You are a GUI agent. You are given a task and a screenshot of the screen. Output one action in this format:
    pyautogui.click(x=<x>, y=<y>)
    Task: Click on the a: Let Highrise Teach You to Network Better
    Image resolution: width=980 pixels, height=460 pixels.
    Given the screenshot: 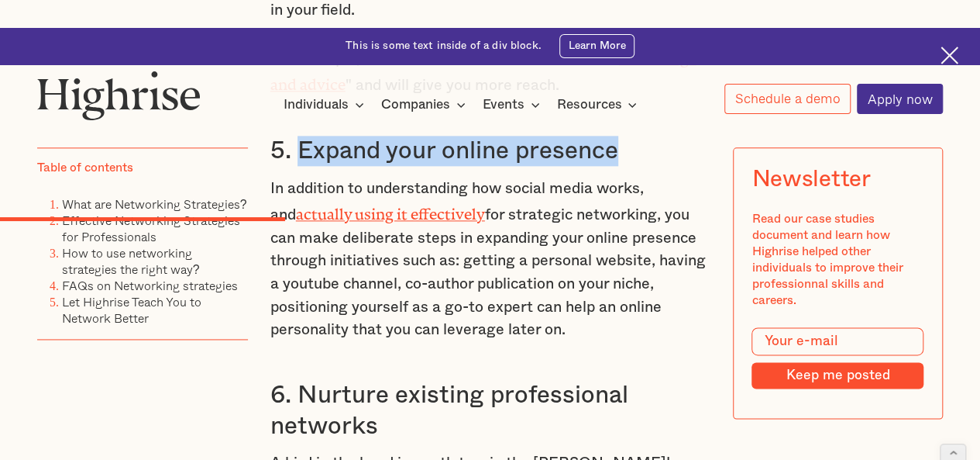 What is the action you would take?
    pyautogui.click(x=132, y=309)
    